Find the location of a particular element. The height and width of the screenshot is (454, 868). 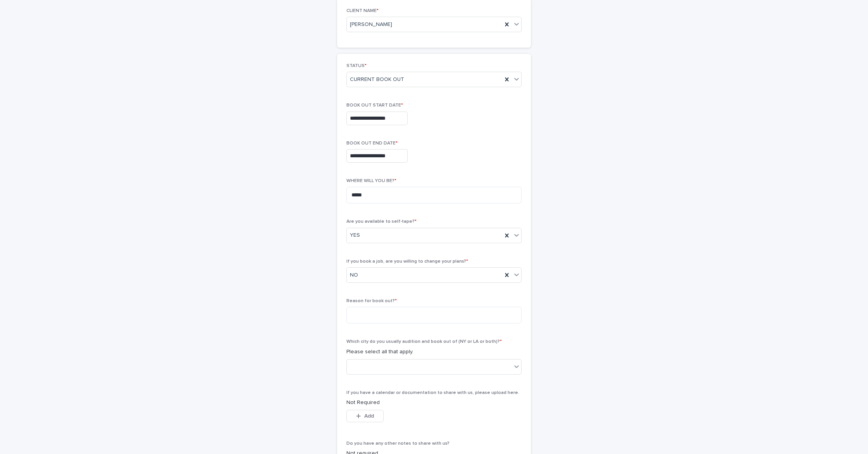

p: Not Required is located at coordinates (434, 402).